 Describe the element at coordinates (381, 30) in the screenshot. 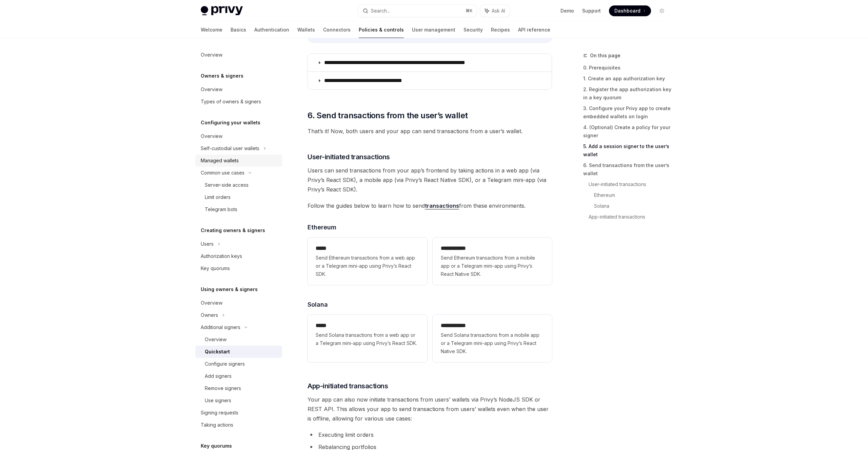

I see `a: Policies & controls` at that location.